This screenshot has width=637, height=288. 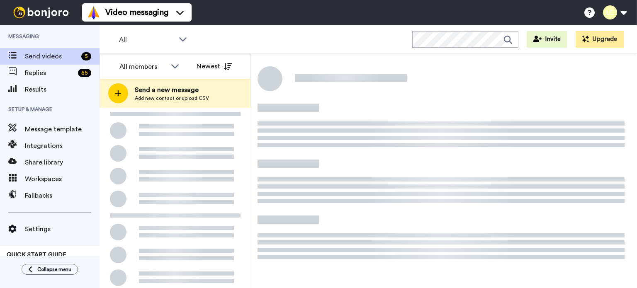 I want to click on img: vm-color.svg, so click(x=94, y=12).